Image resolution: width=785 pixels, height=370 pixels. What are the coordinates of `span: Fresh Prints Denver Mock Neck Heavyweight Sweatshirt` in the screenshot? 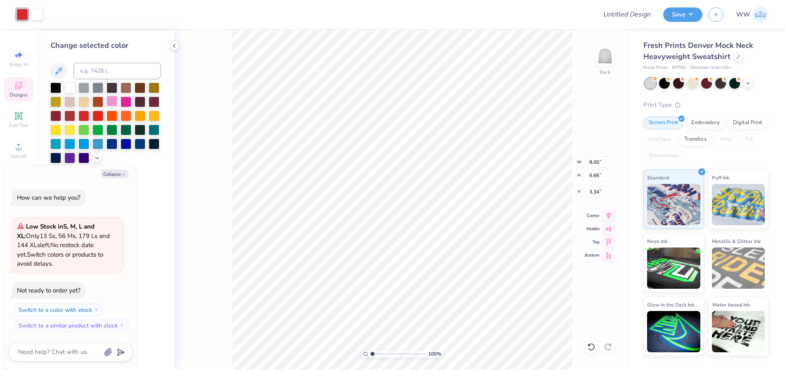 It's located at (698, 51).